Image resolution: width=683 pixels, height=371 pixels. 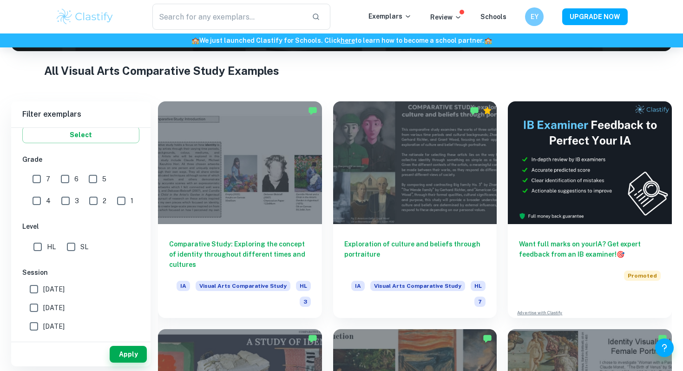 What do you see at coordinates (589, 163) in the screenshot?
I see `img: Thumbnail` at bounding box center [589, 163].